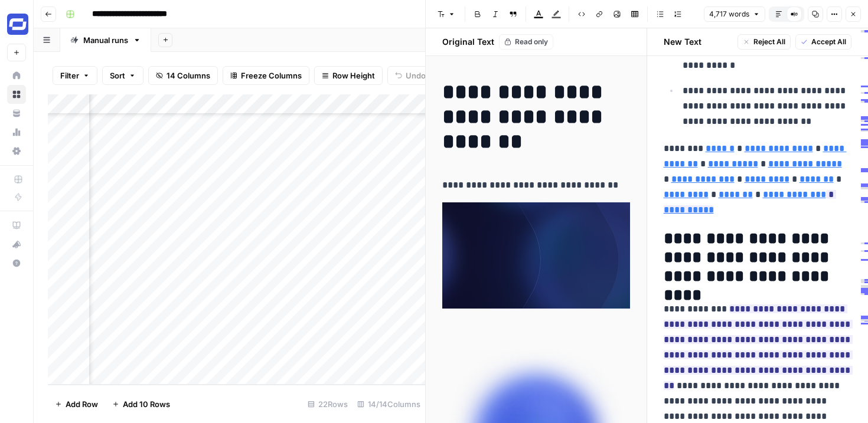  Describe the element at coordinates (769, 42) in the screenshot. I see `span: Reject All` at that location.